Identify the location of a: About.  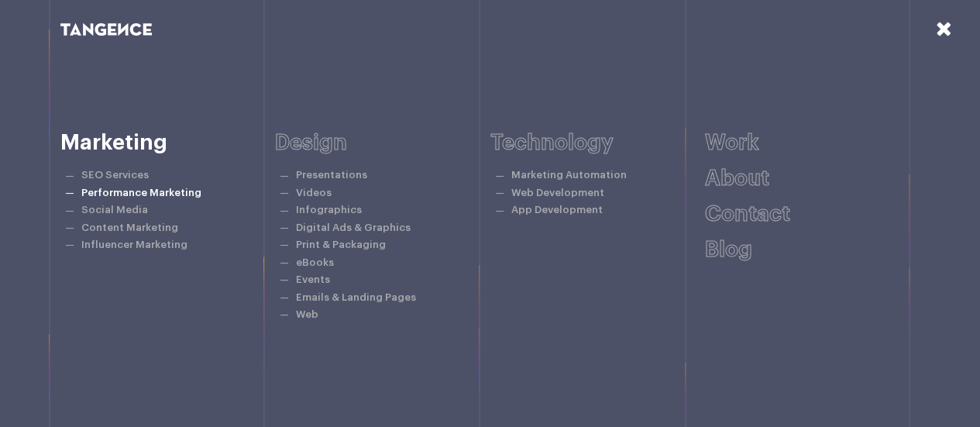
(737, 179).